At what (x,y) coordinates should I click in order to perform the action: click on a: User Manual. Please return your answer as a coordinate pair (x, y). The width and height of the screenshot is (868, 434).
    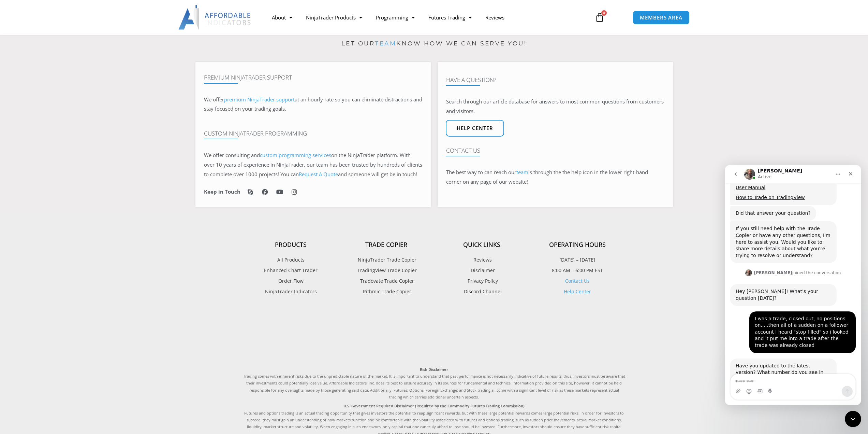
    Looking at the image, I should click on (25, 22).